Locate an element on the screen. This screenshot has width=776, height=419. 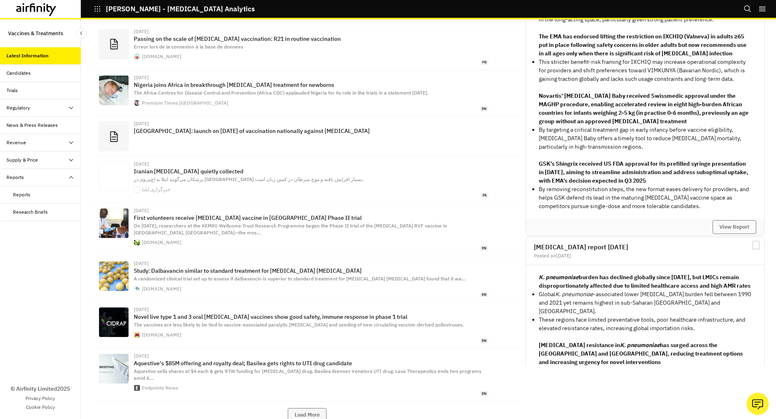
img: 6127022.jpg is located at coordinates (114, 177).